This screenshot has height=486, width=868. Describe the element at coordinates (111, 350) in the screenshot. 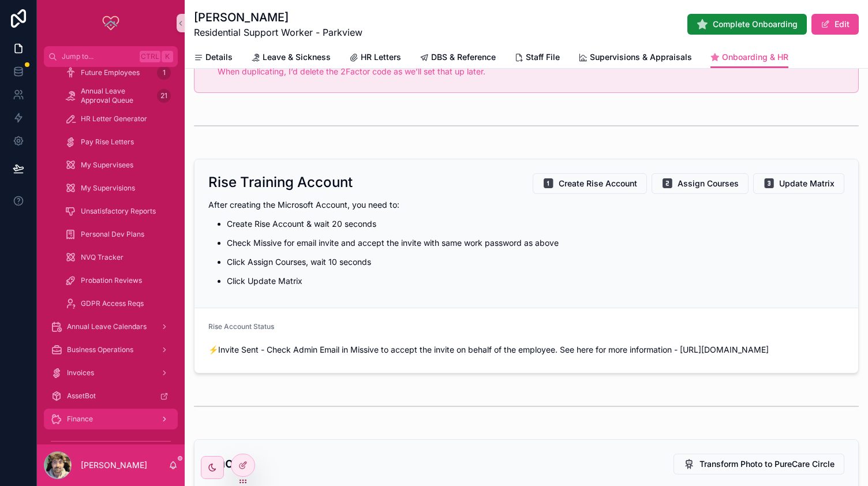

I see `a: Business Operations` at that location.